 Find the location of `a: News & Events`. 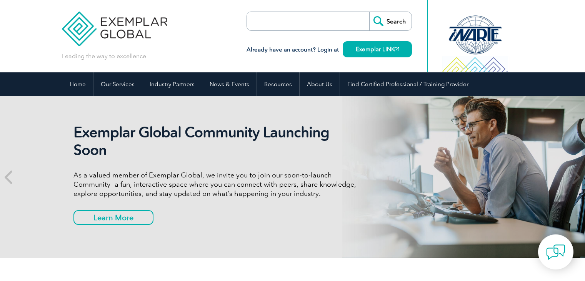

a: News & Events is located at coordinates (229, 84).